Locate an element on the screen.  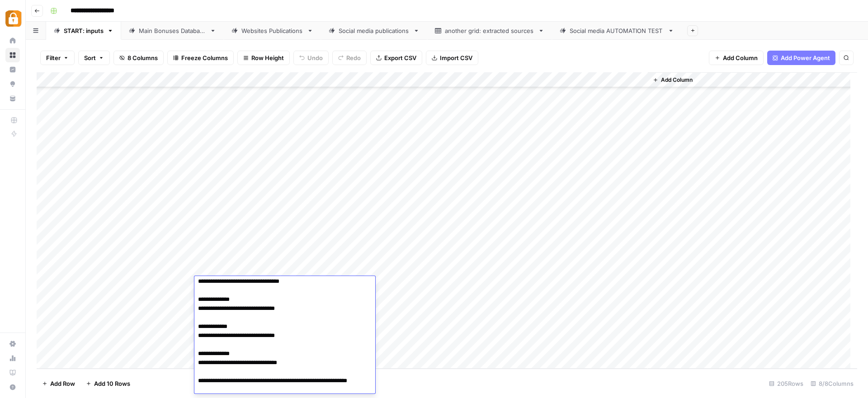
div: another grid: extracted sources is located at coordinates (490, 30).